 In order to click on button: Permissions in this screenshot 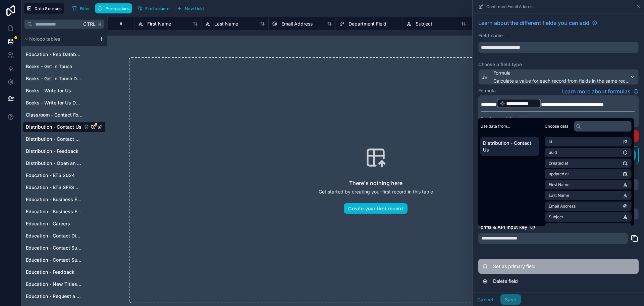, I will do `click(113, 8)`.